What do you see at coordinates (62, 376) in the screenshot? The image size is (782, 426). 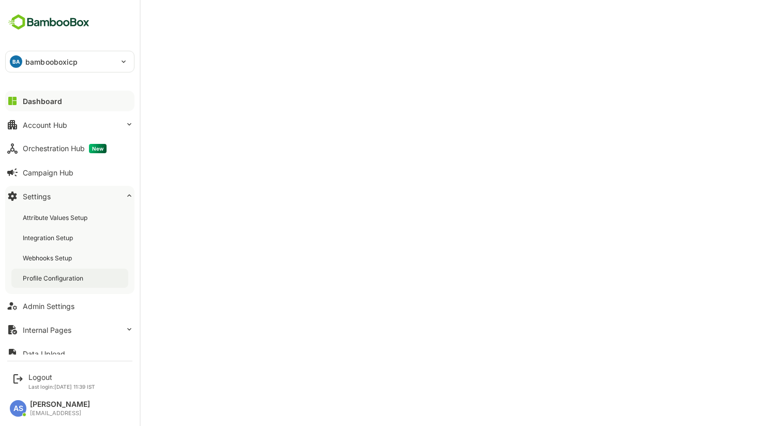 I see `div: Logout` at bounding box center [62, 376].